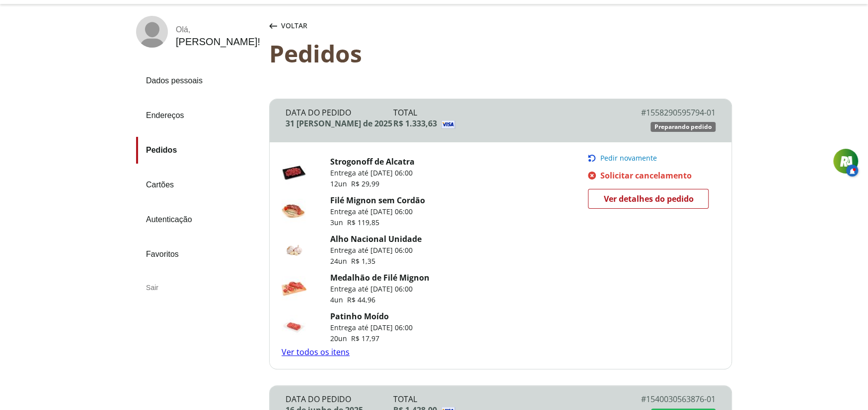 The width and height of the screenshot is (868, 410). What do you see at coordinates (339, 300) in the screenshot?
I see `span: 4 un` at bounding box center [339, 300].